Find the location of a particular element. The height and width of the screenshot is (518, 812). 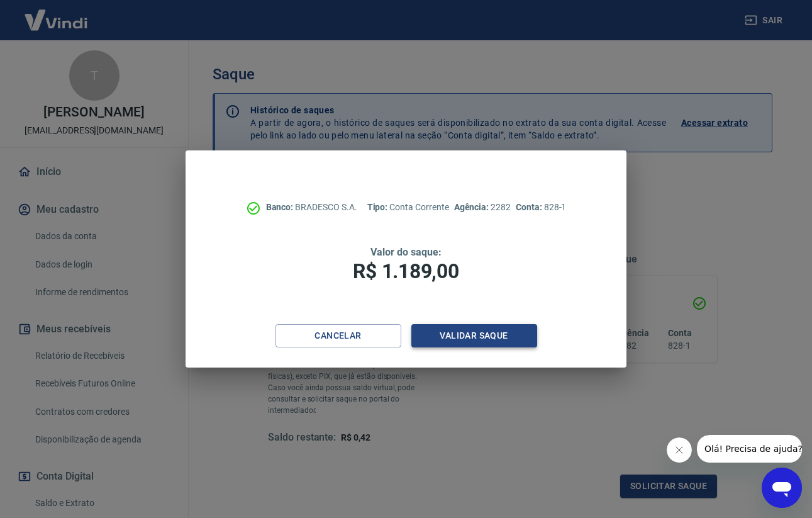

span: Tipo: is located at coordinates (378, 207).